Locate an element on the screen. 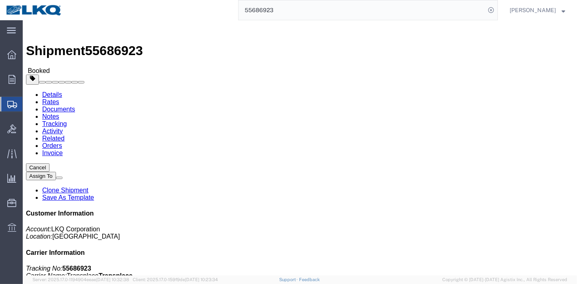  img: logo is located at coordinates (34, 10).